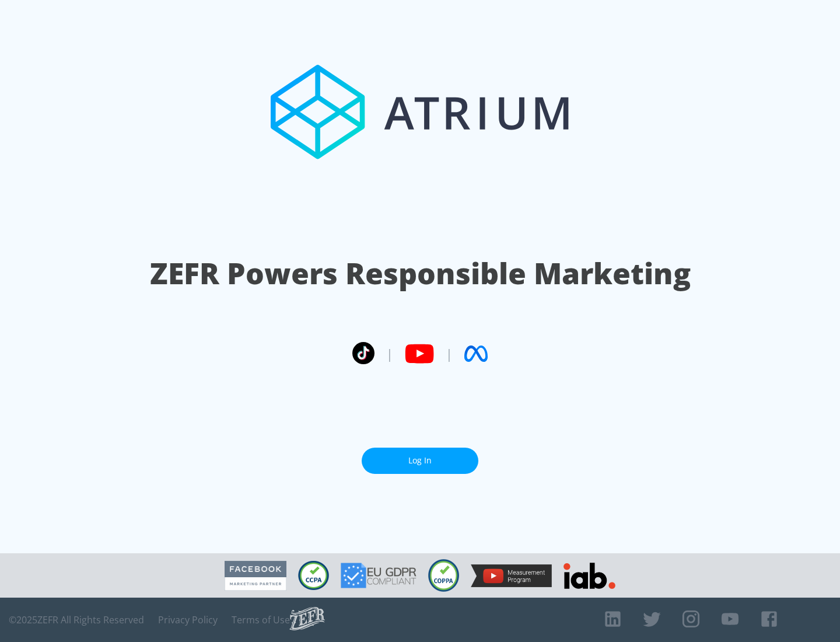 Image resolution: width=840 pixels, height=642 pixels. I want to click on img: IAB, so click(589, 575).